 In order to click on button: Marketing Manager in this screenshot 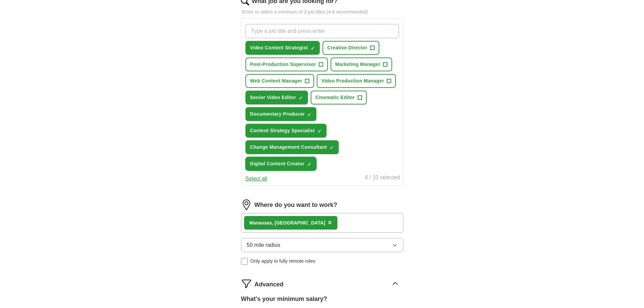, I will do `click(362, 64)`.